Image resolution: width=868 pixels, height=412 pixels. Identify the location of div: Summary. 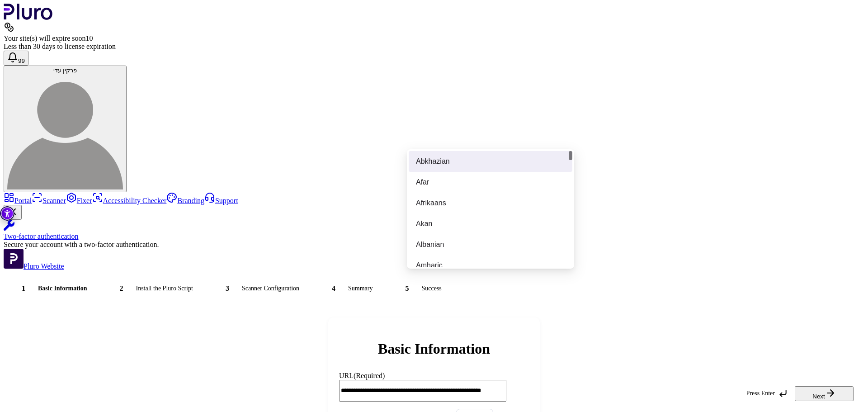
(360, 288).